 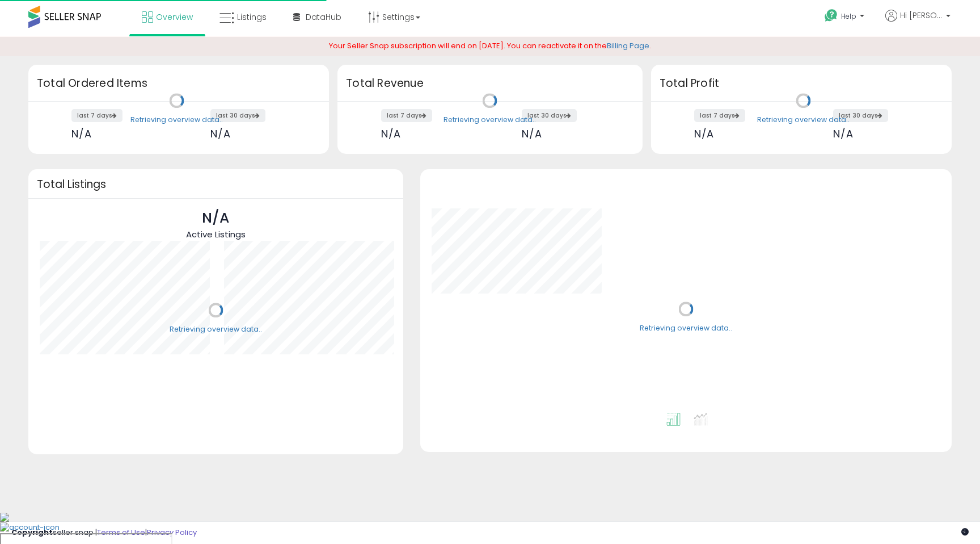 What do you see at coordinates (252, 17) in the screenshot?
I see `span: Listings` at bounding box center [252, 17].